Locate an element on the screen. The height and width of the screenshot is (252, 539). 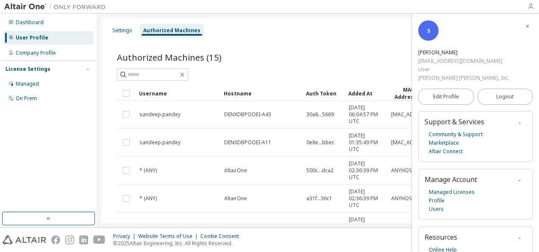
div: User is located at coordinates (464, 70).